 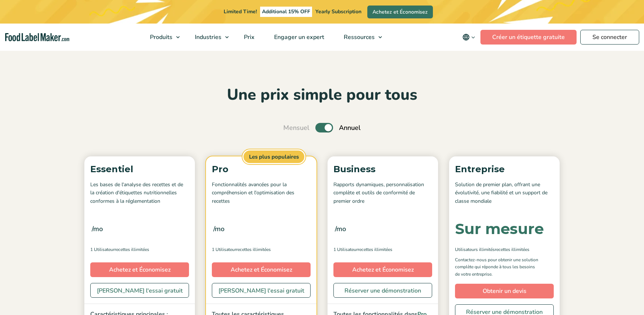 I want to click on span: Engager un expert, so click(x=298, y=37).